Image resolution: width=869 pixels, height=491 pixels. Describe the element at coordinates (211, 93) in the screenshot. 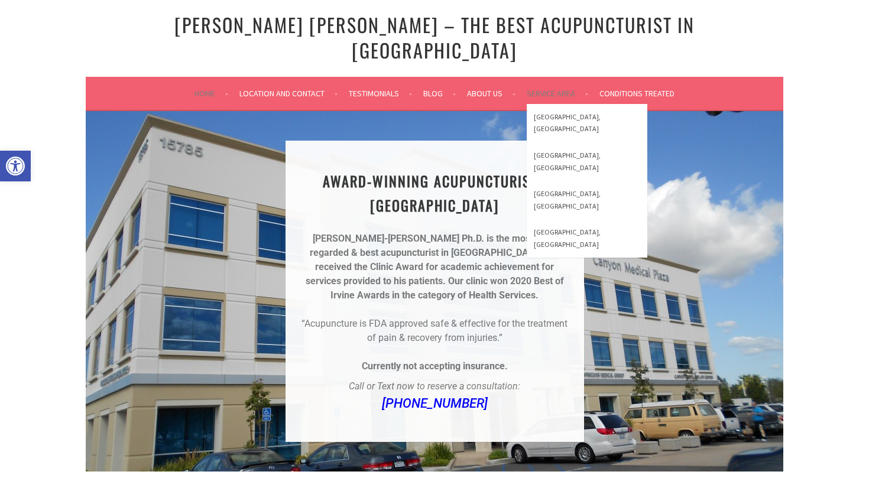

I see `a: Home` at that location.